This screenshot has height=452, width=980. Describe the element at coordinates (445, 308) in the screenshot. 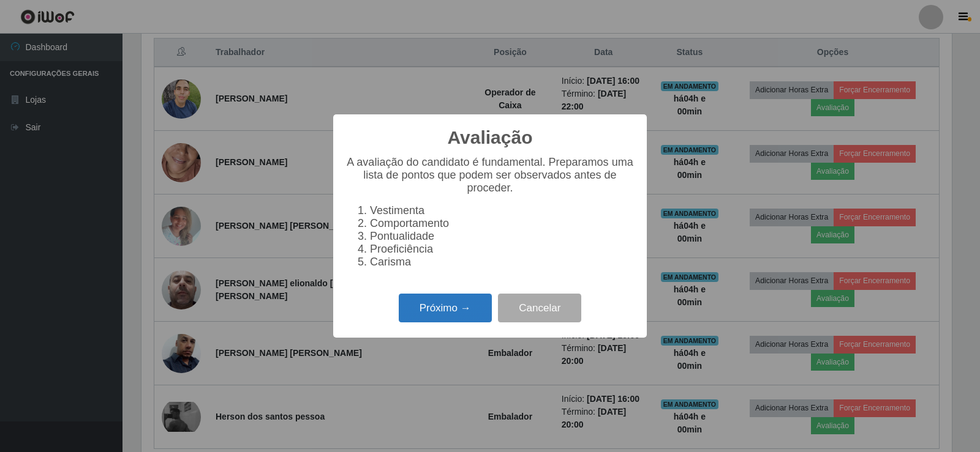

I see `button: Próximo →` at that location.